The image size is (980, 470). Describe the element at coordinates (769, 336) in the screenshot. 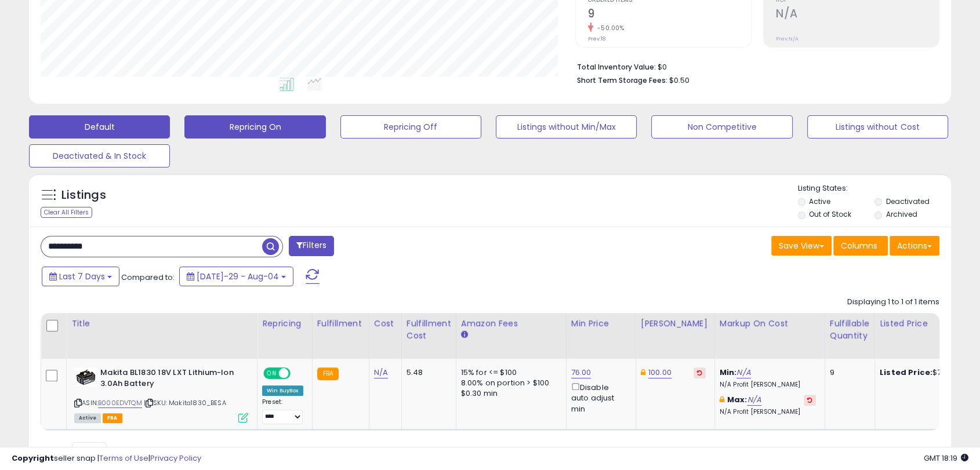

I see `th: The percentage added to the cost of goods (COGS) that forms the calculator for Min & Max prices.` at that location.